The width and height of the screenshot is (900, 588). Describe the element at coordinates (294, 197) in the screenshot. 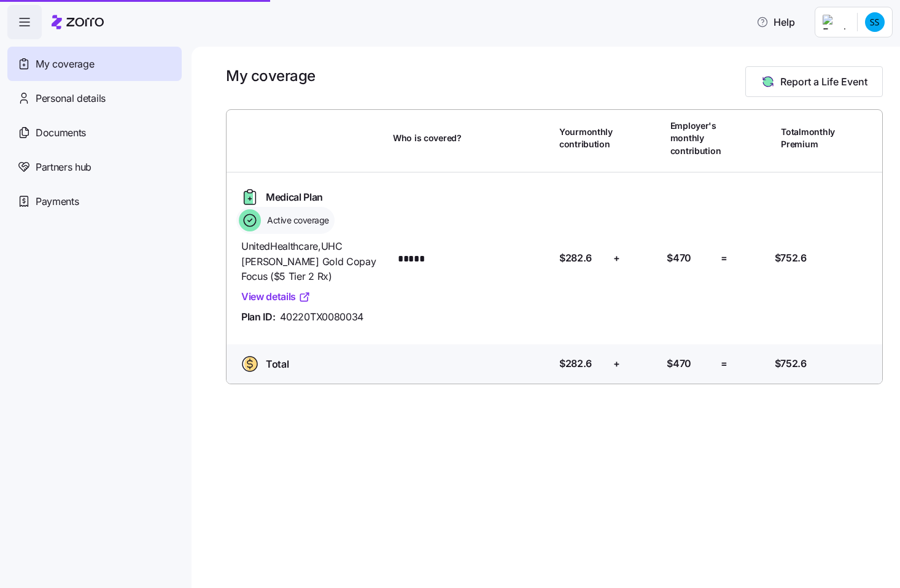

I see `span: Medical Plan` at that location.